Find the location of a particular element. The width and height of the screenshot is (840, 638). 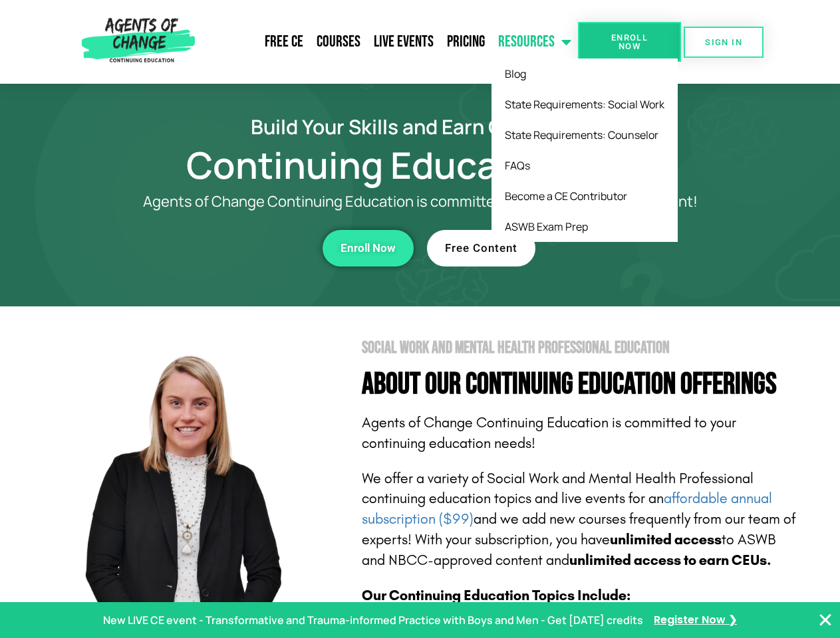

a: Resources is located at coordinates (535, 42).